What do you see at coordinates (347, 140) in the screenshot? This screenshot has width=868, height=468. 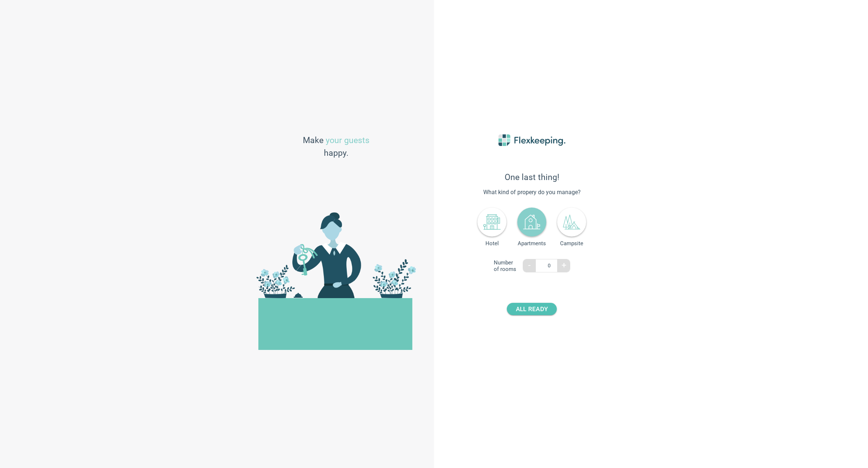 I see `span: your guests` at bounding box center [347, 140].